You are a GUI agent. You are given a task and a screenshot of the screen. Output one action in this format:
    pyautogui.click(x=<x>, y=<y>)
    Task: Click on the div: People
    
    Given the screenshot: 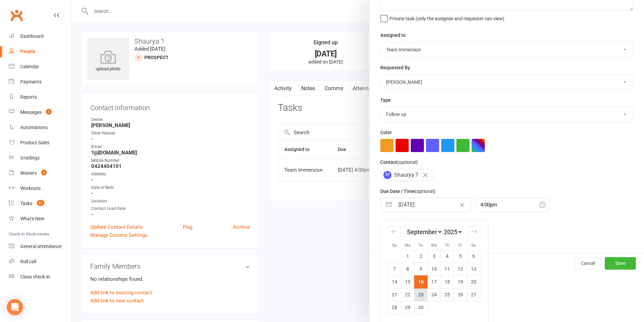 What is the action you would take?
    pyautogui.click(x=28, y=51)
    